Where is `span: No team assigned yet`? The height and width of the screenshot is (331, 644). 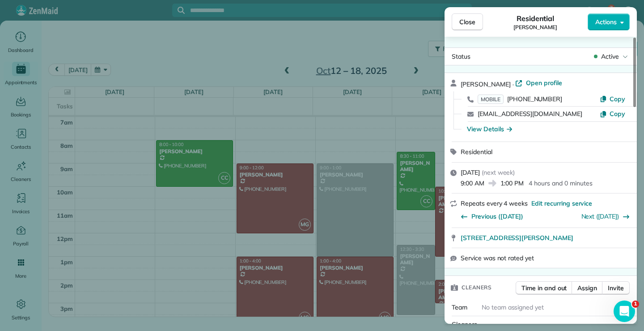 span: No team assigned yet is located at coordinates (512, 307).